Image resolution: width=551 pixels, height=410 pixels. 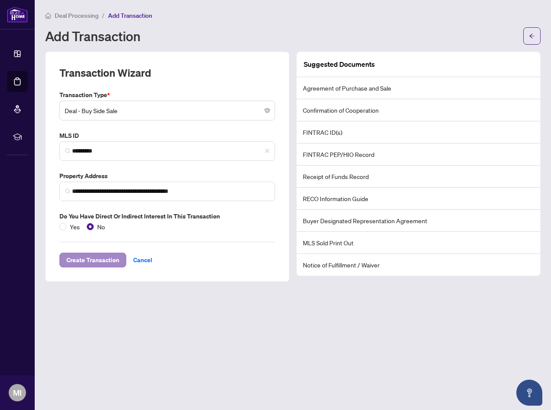 What do you see at coordinates (101, 227) in the screenshot?
I see `span: No` at bounding box center [101, 227].